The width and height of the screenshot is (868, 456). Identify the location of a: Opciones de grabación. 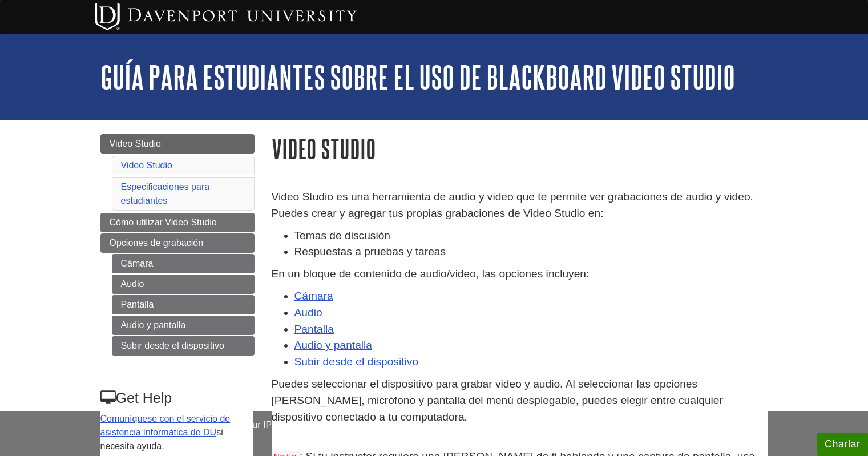
(178, 244).